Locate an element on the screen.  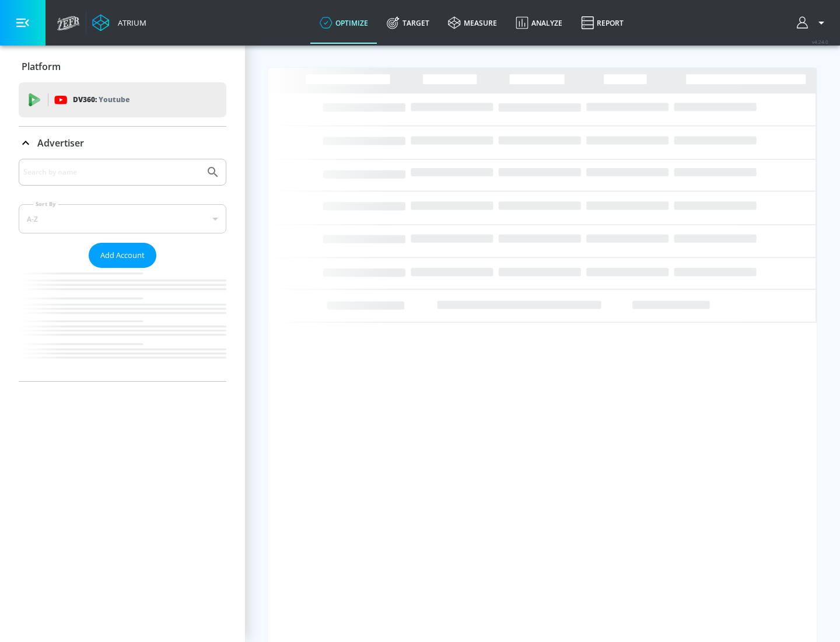
a: optimize is located at coordinates (344, 23).